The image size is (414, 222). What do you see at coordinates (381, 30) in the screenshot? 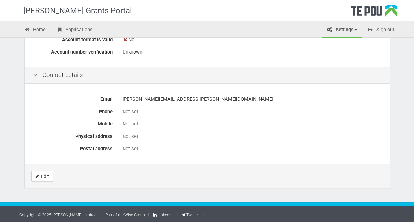
I see `a: Sign out` at bounding box center [381, 30].